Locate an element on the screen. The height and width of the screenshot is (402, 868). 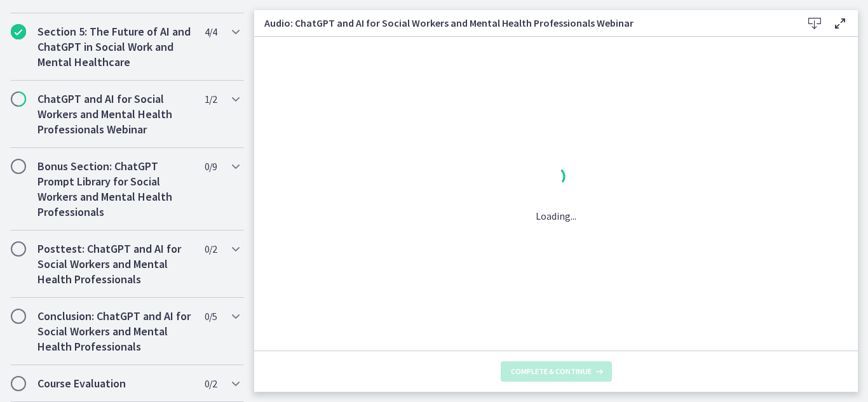
p: Loading... is located at coordinates (556, 216).